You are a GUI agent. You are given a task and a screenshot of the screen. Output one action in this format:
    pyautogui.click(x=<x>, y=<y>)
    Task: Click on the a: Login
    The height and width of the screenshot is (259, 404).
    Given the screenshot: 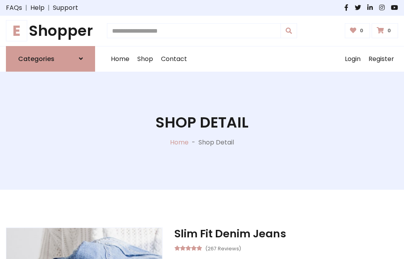 What is the action you would take?
    pyautogui.click(x=352, y=59)
    